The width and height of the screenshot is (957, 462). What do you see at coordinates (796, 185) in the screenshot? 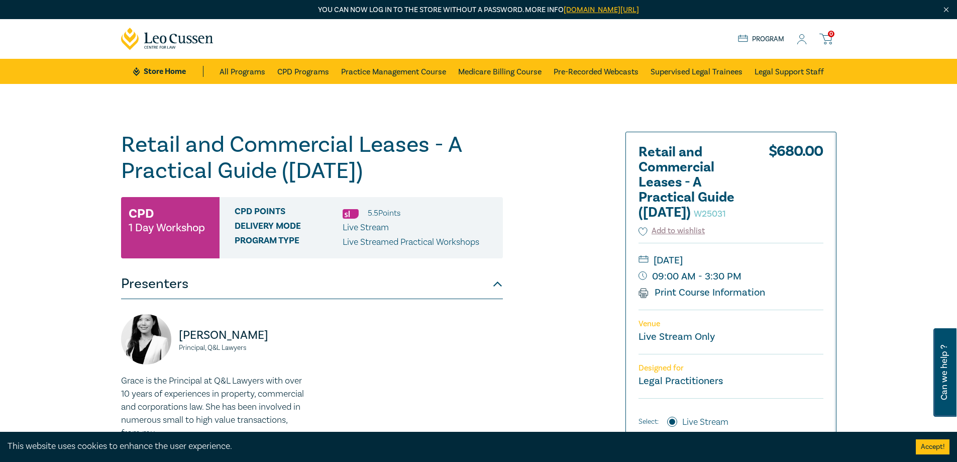
I see `div: $ 680.00` at bounding box center [796, 185].